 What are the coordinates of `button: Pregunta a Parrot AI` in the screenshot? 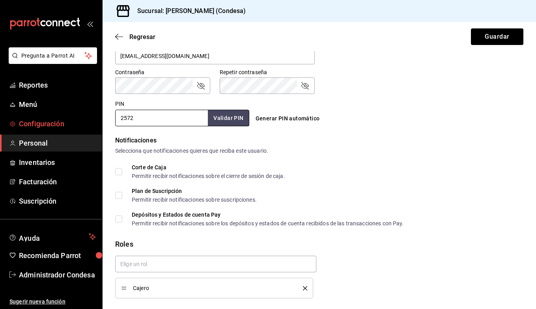 It's located at (53, 56).